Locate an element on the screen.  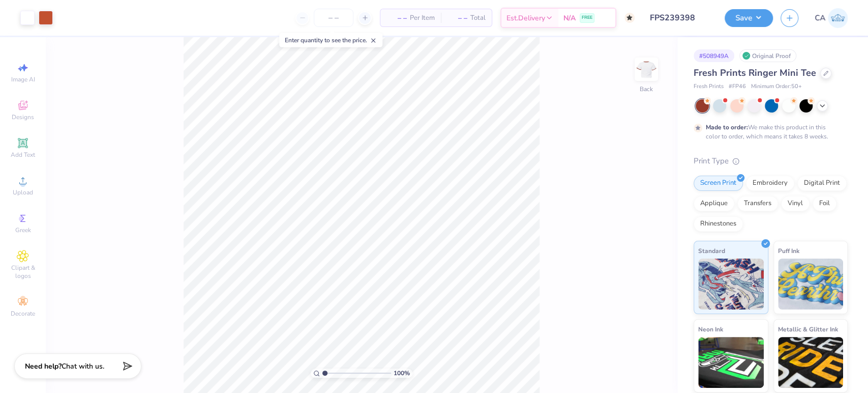
span: Decorate is located at coordinates (23, 314).